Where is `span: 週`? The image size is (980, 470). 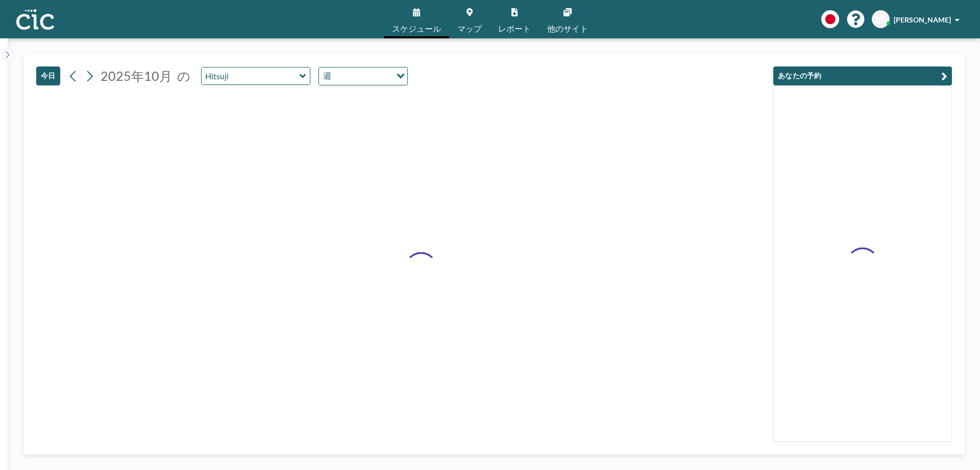
span: 週 is located at coordinates (328, 76).